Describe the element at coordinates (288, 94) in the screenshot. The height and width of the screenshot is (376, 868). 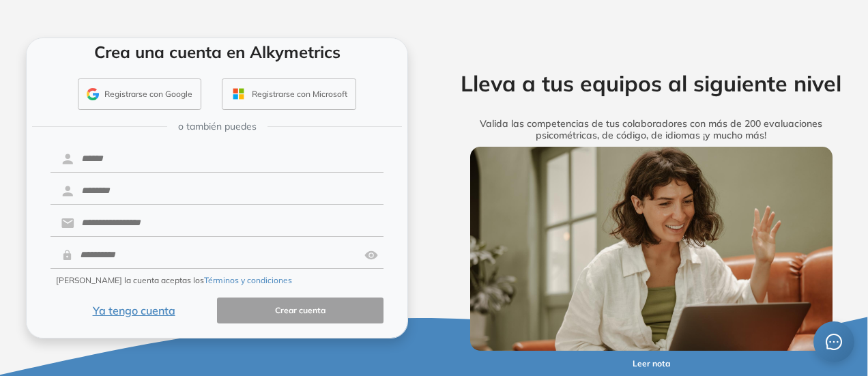
I see `button: Registrarse con Microsoft` at that location.